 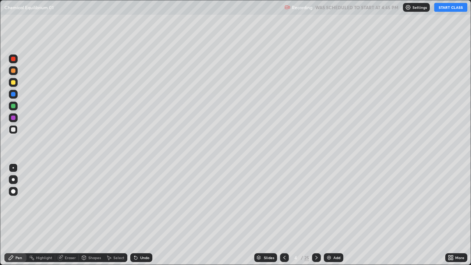 What do you see at coordinates (119, 257) in the screenshot?
I see `div: Select` at bounding box center [119, 257].